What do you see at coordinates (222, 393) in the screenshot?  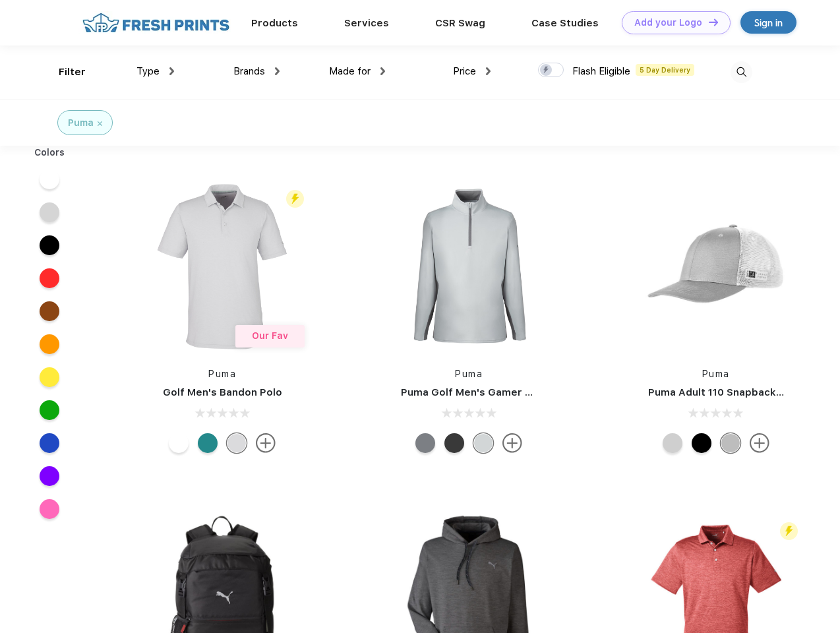 I see `a: Golf Men's Bandon Polo` at bounding box center [222, 393].